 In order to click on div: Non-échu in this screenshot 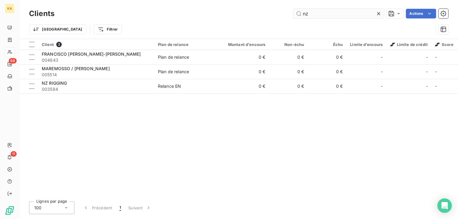, I will do `click(288, 44)`.